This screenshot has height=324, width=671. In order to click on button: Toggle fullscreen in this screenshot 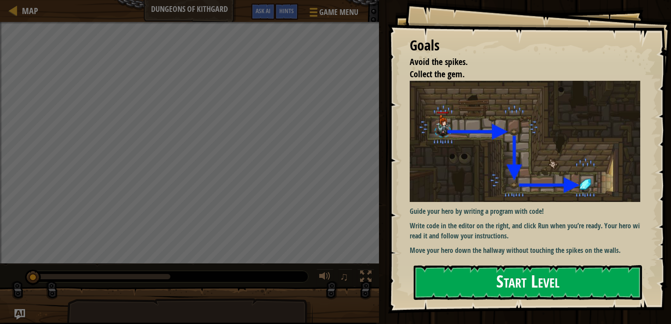, I will do `click(366, 278)`.